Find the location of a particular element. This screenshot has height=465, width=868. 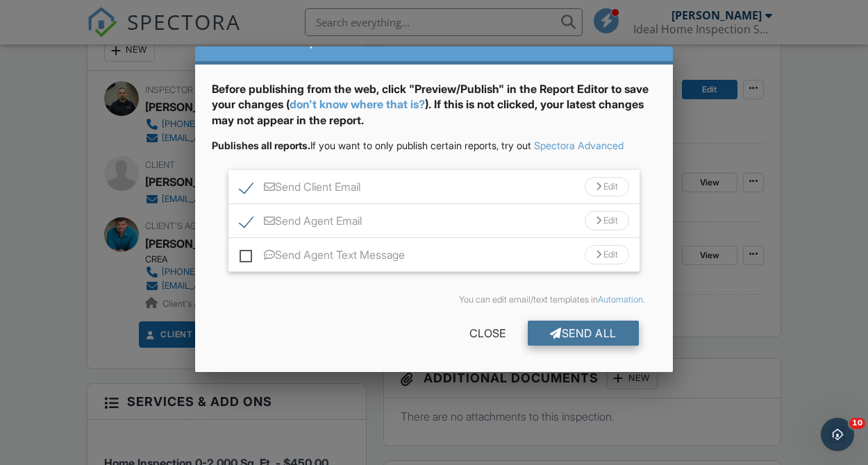

label: Send Agent Text Message is located at coordinates (322, 257).